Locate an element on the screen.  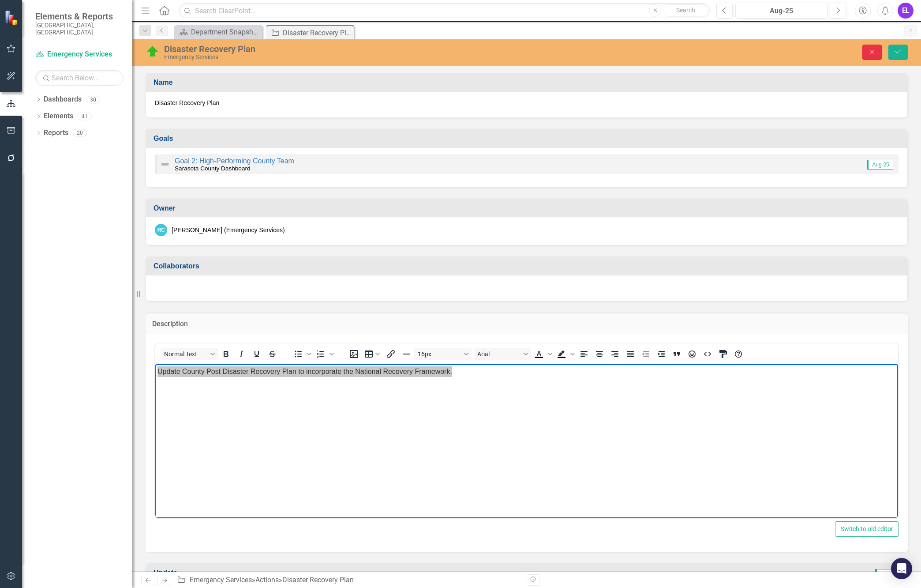
img: ClearPoint Strategy is located at coordinates (12, 18).